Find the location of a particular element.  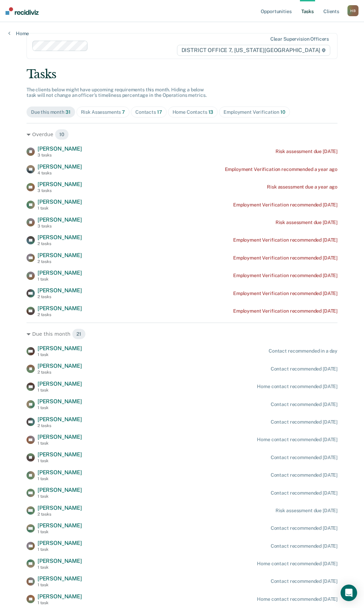

div: Risk assessment due a year ago is located at coordinates (302, 187).